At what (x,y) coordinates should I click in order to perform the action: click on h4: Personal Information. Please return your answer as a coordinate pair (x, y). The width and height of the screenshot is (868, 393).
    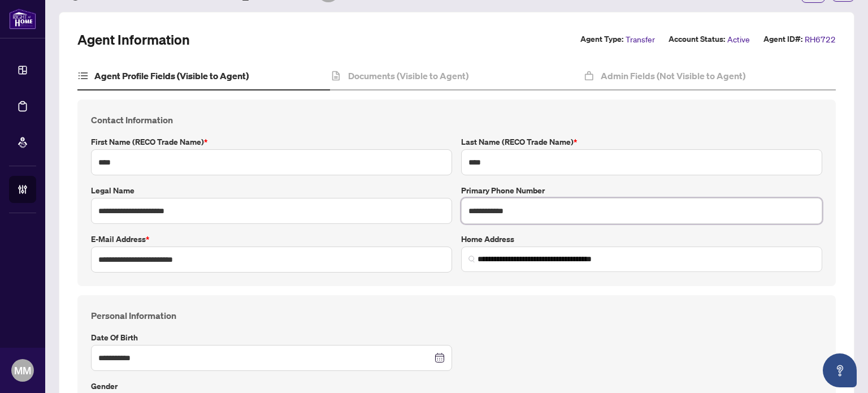
    Looking at the image, I should click on (456, 315).